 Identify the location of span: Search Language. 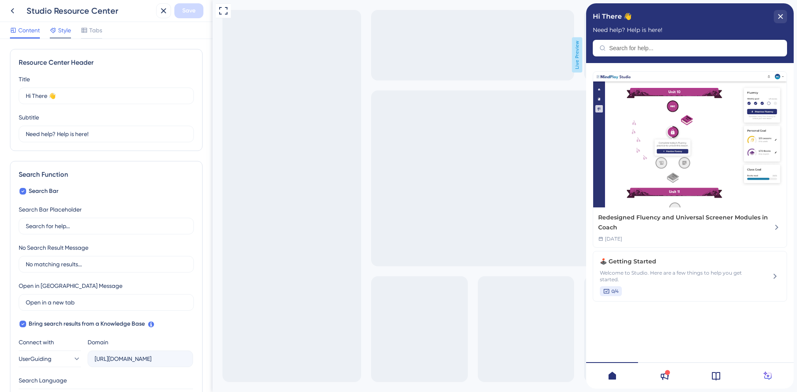
(43, 381).